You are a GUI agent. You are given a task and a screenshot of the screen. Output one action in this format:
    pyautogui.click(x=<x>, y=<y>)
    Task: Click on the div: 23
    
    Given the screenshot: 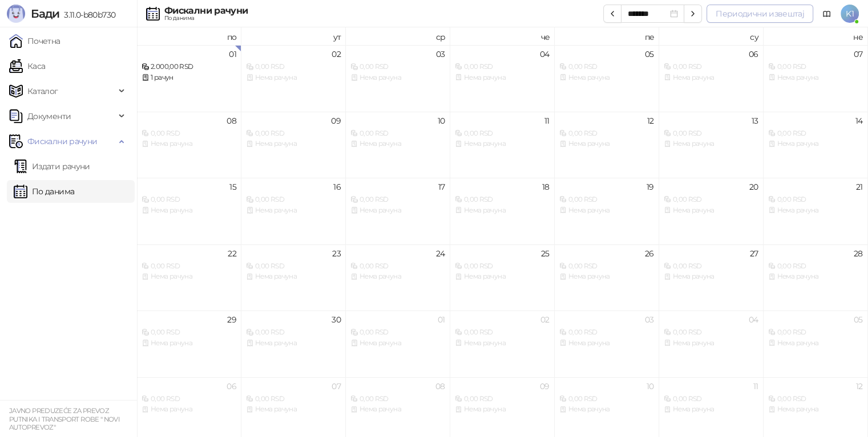 What is the action you would take?
    pyautogui.click(x=336, y=254)
    